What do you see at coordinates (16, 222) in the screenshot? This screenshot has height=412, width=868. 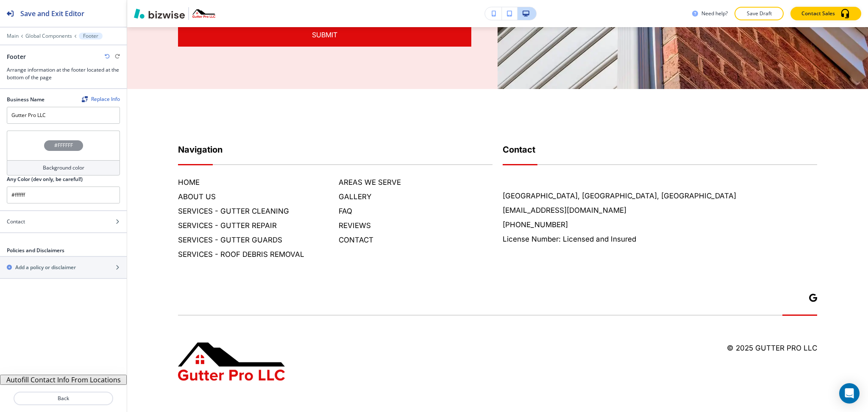 I see `h4: Contact` at bounding box center [16, 222].